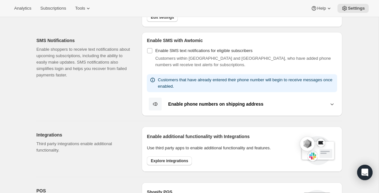  Describe the element at coordinates (321, 8) in the screenshot. I see `span: Help` at that location.